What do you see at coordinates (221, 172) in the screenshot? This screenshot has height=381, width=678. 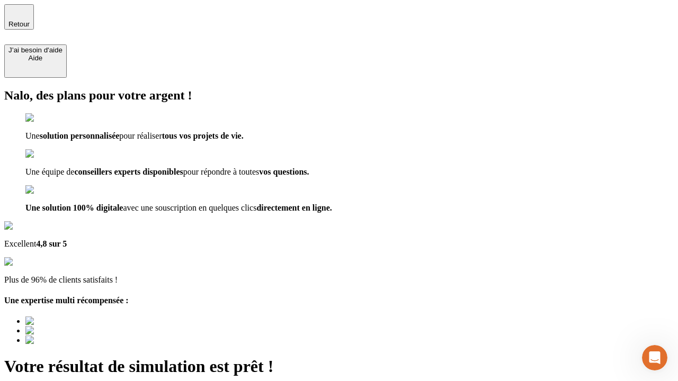 I see `span: pour répondre à toutes` at bounding box center [221, 172].